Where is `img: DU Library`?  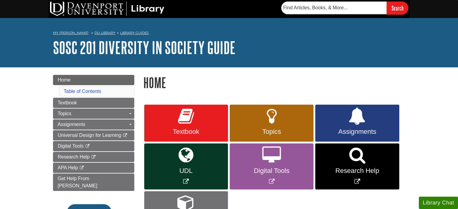
img: DU Library is located at coordinates (107, 9).